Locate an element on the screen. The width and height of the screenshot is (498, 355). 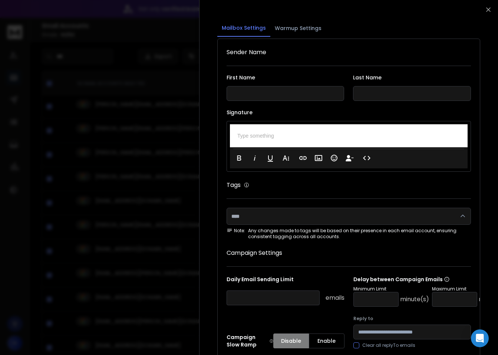
h1: Sender Name is located at coordinates (349, 52).